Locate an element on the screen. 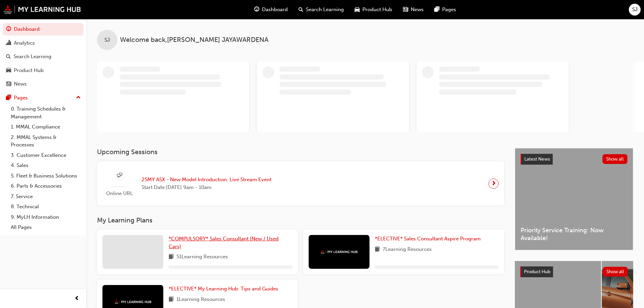 The width and height of the screenshot is (644, 308). h3: My Learning Plans is located at coordinates (301, 220).